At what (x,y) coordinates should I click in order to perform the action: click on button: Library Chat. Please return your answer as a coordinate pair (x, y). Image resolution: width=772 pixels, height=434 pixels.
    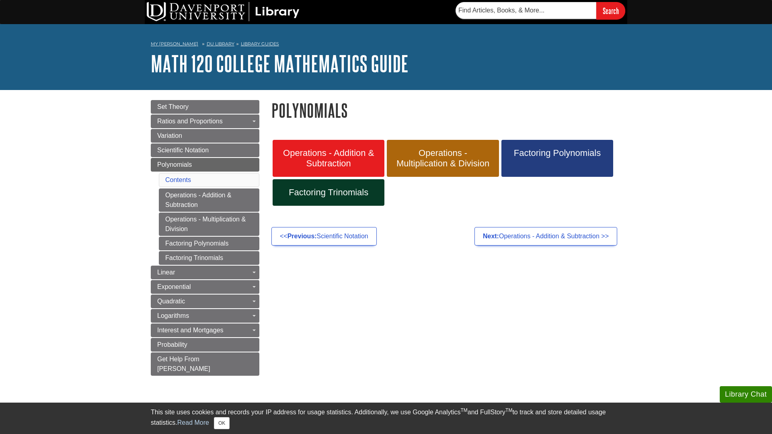
    Looking at the image, I should click on (746, 395).